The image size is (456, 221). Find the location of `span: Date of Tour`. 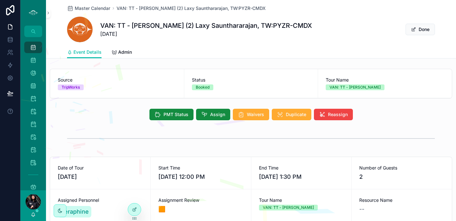

span: Date of Tour is located at coordinates (100, 168).